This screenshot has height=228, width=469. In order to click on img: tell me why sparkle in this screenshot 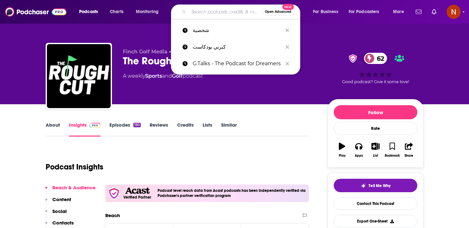, I will do `click(364, 185)`.